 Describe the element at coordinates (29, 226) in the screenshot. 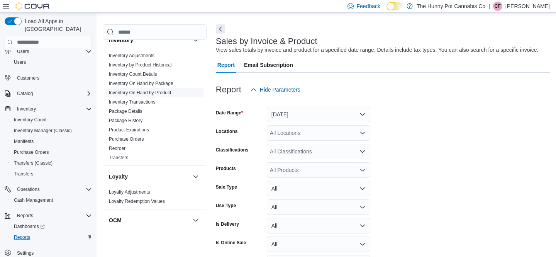

I see `a: Dashboards` at that location.